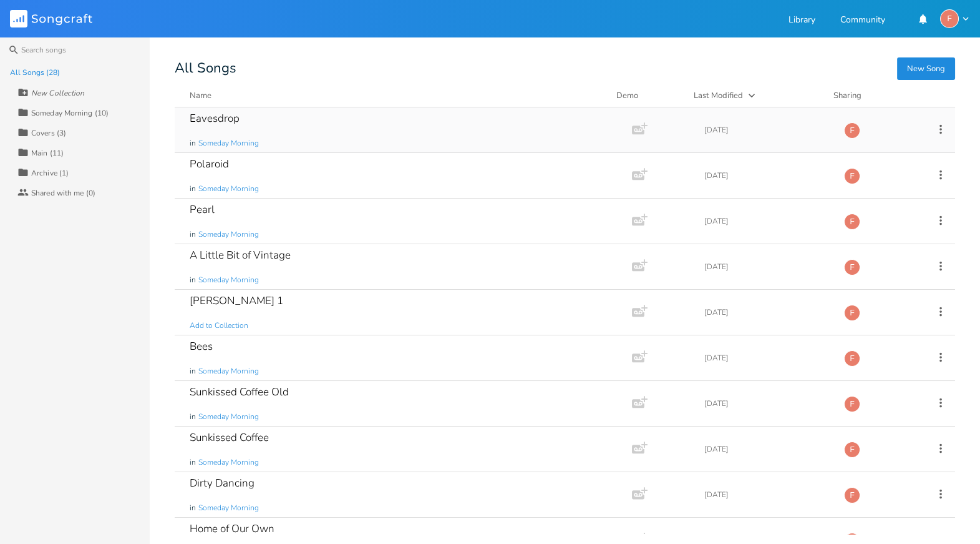  I want to click on div: All Songs (28), so click(35, 72).